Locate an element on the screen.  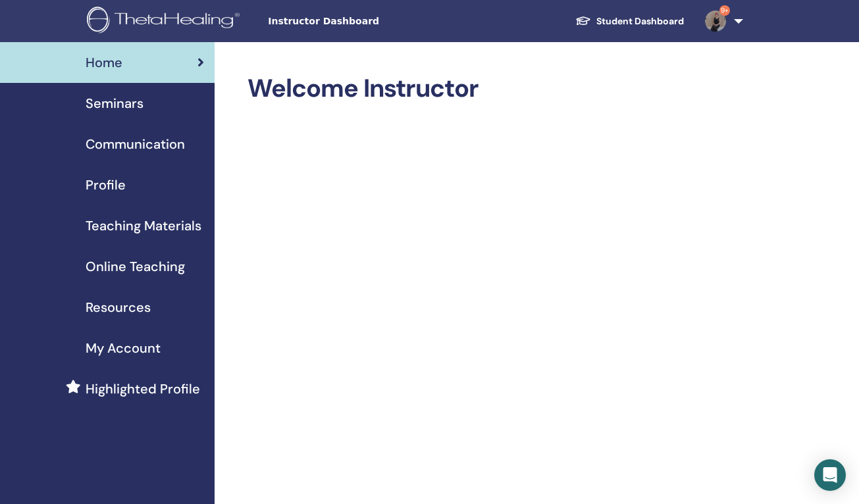
img: default.jpg is located at coordinates (715, 21).